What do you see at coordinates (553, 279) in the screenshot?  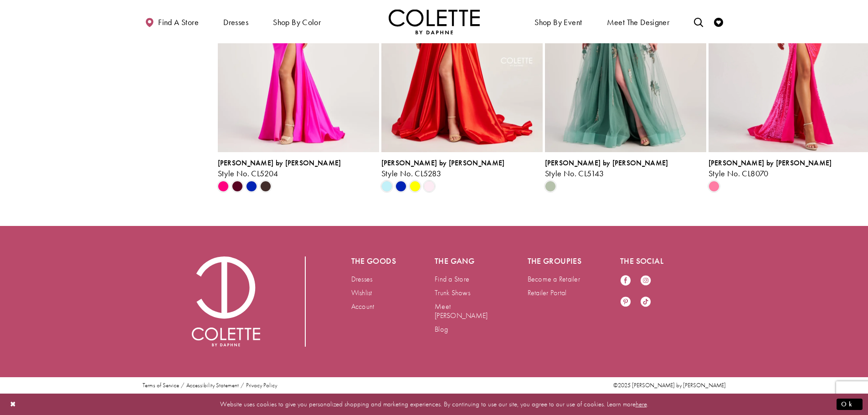 I see `a: Become a Retailer` at bounding box center [553, 279].